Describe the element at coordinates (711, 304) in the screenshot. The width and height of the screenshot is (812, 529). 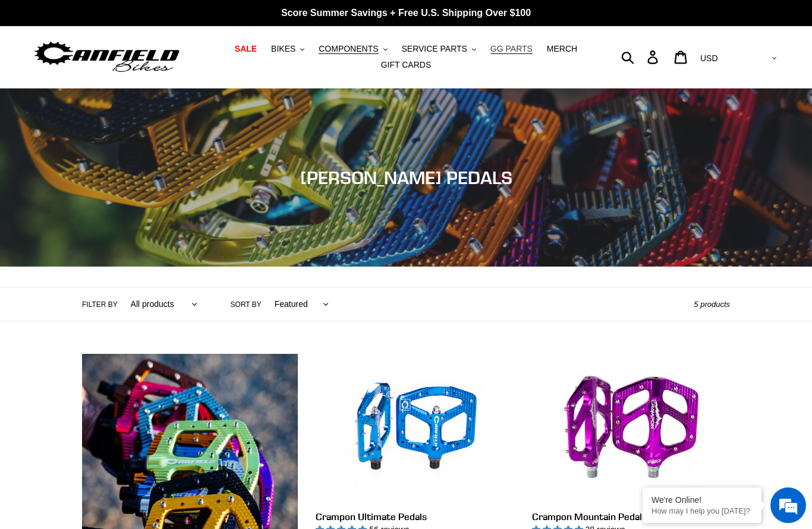
I see `span: 5 products` at that location.